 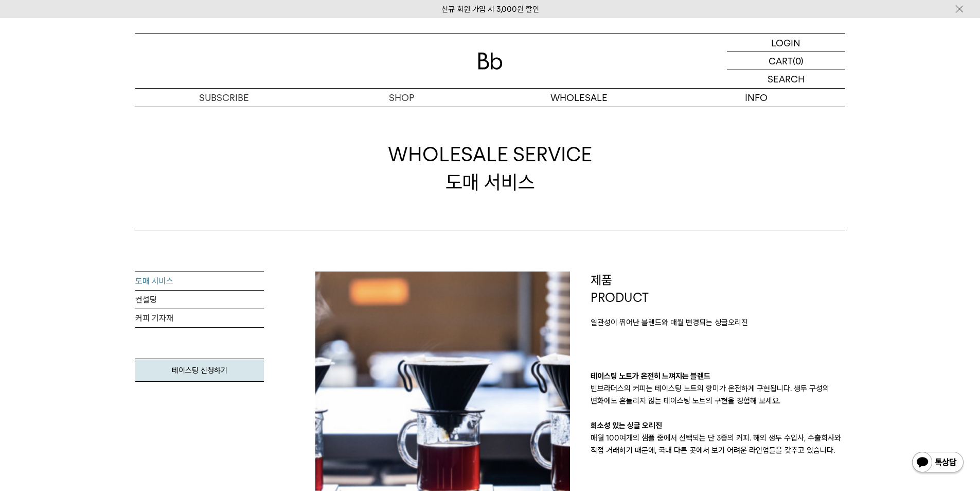 I want to click on a: 컨설팅, so click(x=200, y=299).